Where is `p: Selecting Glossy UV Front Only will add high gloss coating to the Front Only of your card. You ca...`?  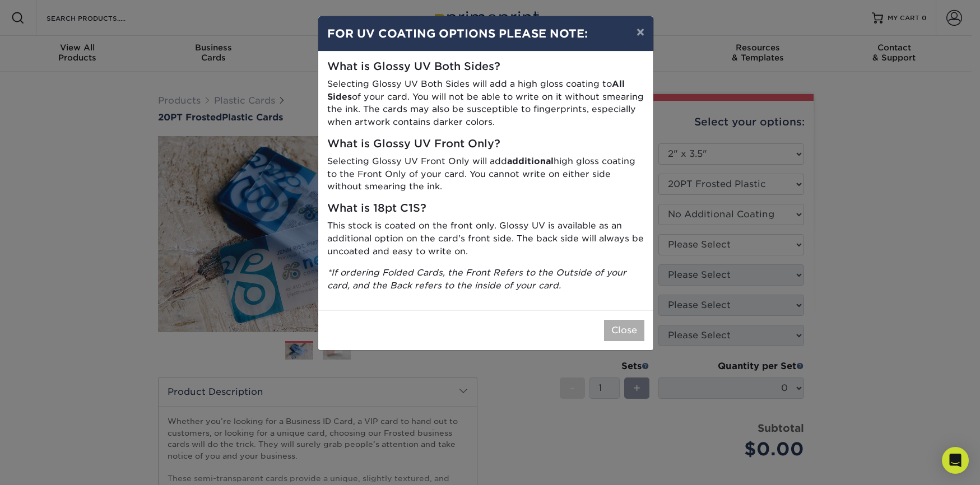
p: Selecting Glossy UV Front Only will add high gloss coating to the Front Only of your card. You ca... is located at coordinates (486, 175).